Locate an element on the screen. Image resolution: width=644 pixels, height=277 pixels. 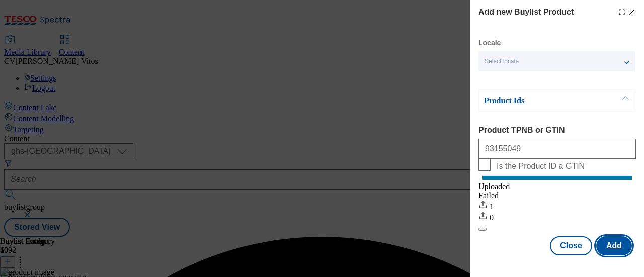
button: Add is located at coordinates (614, 246).